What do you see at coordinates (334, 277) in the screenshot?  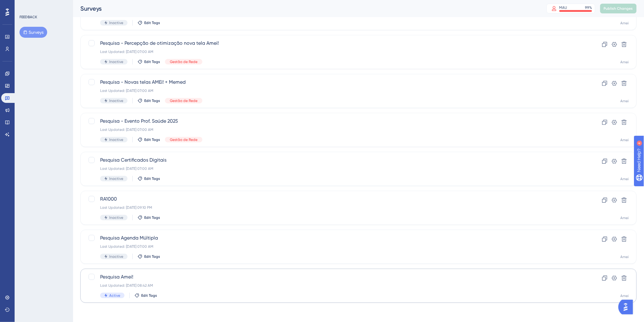 I see `span: Pesquisa Amei!` at bounding box center [334, 277].